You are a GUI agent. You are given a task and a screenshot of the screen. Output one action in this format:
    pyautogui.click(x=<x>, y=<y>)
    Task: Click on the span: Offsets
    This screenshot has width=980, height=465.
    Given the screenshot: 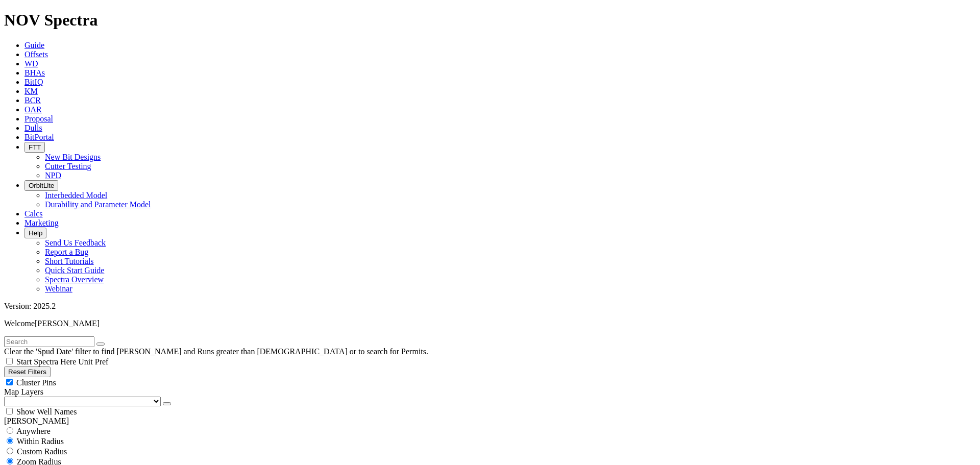 What is the action you would take?
    pyautogui.click(x=37, y=54)
    